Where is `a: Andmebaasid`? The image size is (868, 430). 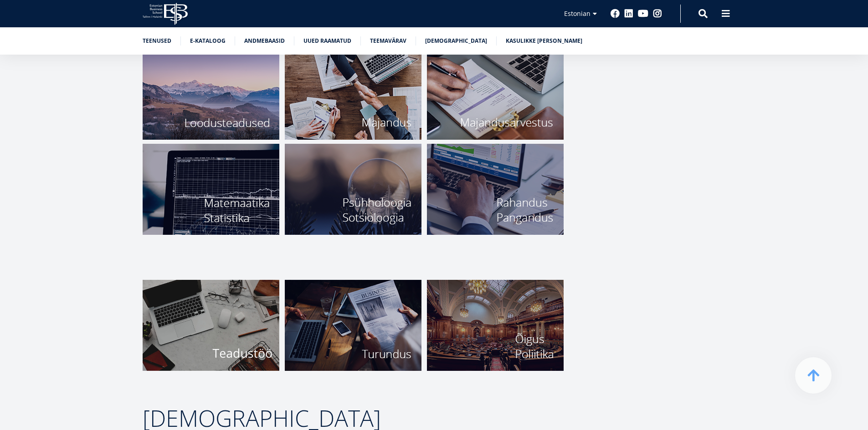
a: Andmebaasid is located at coordinates (265, 41).